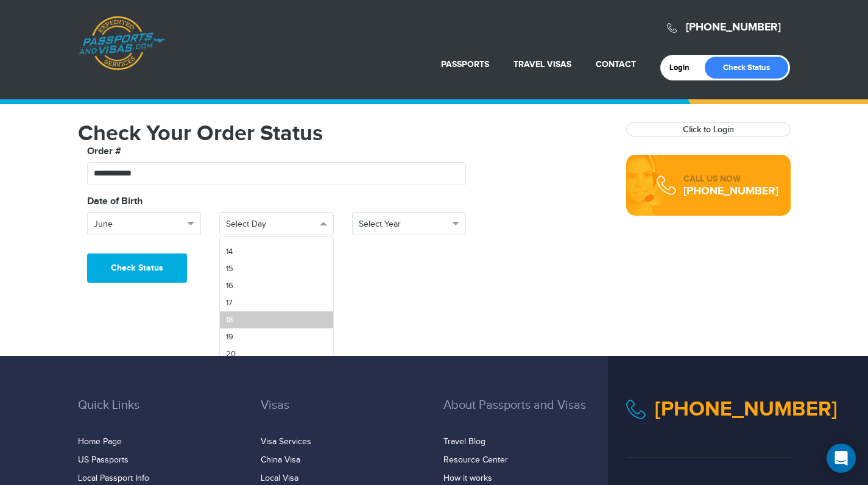  I want to click on span: 19, so click(230, 337).